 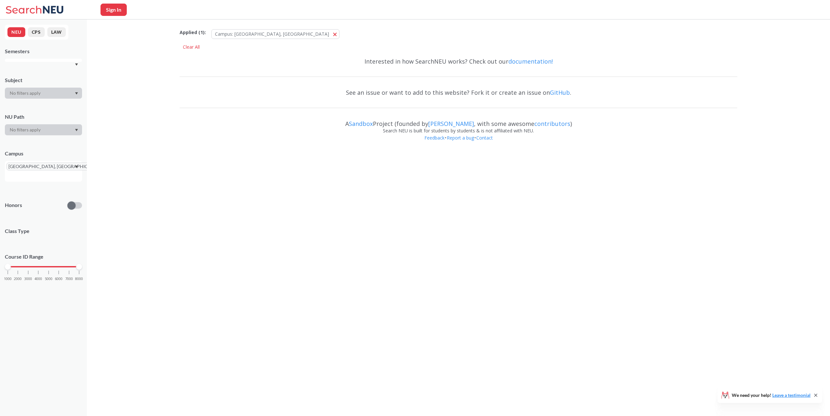 I want to click on span: 6000, so click(x=59, y=279).